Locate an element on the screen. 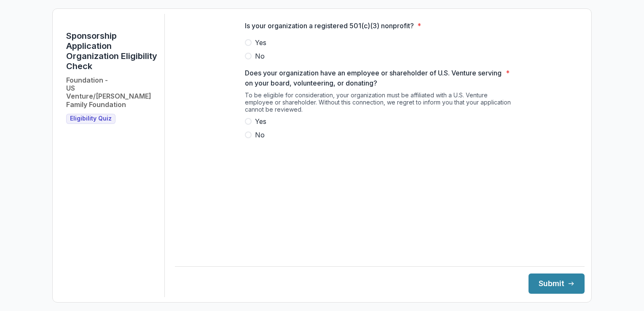 This screenshot has height=311, width=644. p: Is your organization a registered 501(c)(3) nonprofit? is located at coordinates (329, 25).